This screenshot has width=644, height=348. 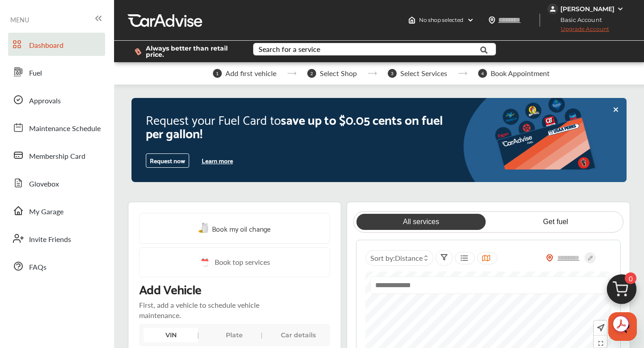 I want to click on a: Fuel, so click(x=56, y=72).